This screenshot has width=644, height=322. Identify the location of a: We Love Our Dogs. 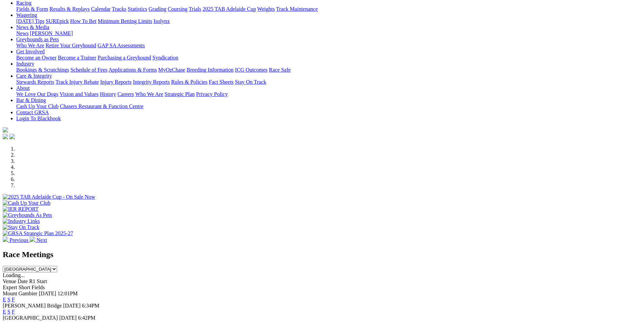
(37, 94).